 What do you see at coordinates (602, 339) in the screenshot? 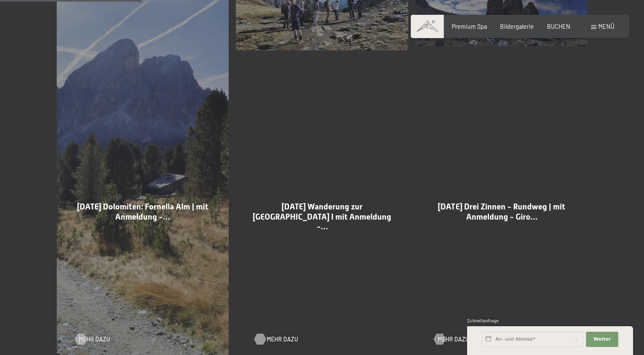
I see `button: Weiter` at bounding box center [602, 339].